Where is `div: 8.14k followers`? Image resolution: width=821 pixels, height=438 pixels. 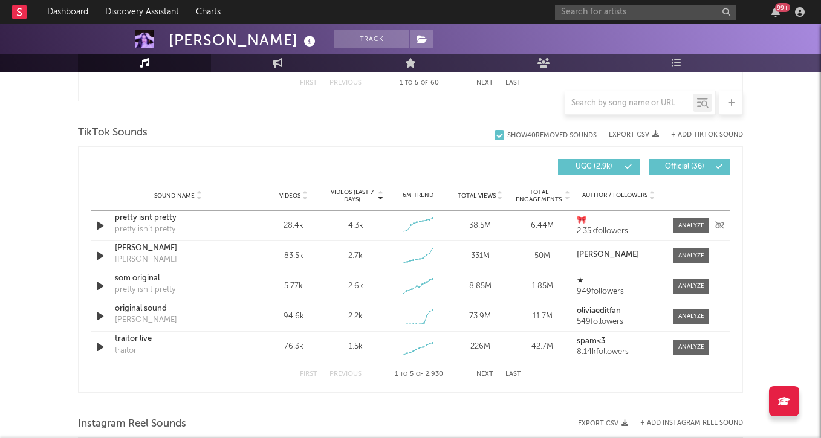 div: 8.14k followers is located at coordinates (619, 353).